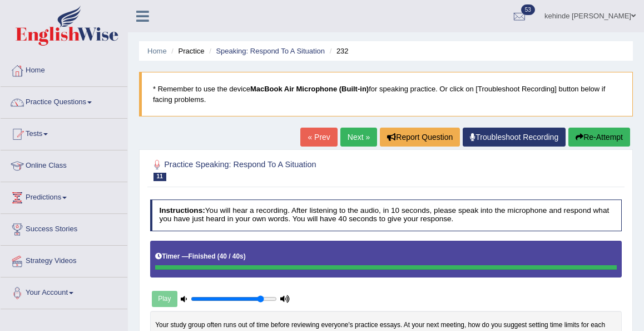 The image size is (644, 331). What do you see at coordinates (386, 94) in the screenshot?
I see `blockquote: * Remember to use the device for speaking practice. Or click on [Troubleshoot Recording] button b...` at bounding box center [386, 94].